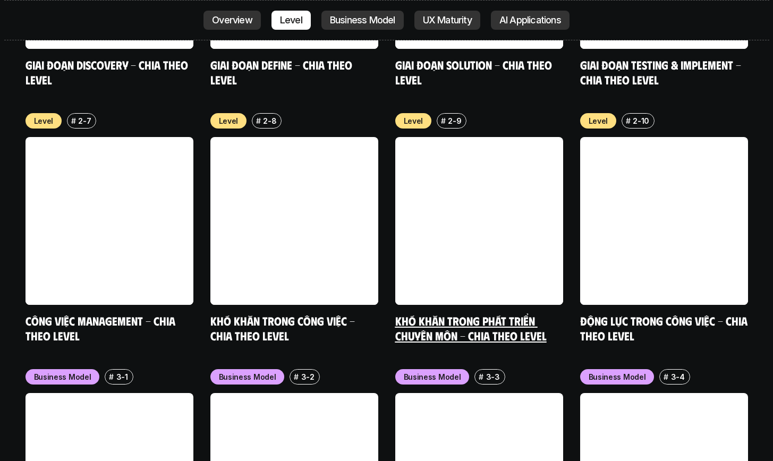 The image size is (773, 461). Describe the element at coordinates (471, 328) in the screenshot. I see `a: Khó khăn trong phát triển chuyên môn - Chia theo level` at that location.